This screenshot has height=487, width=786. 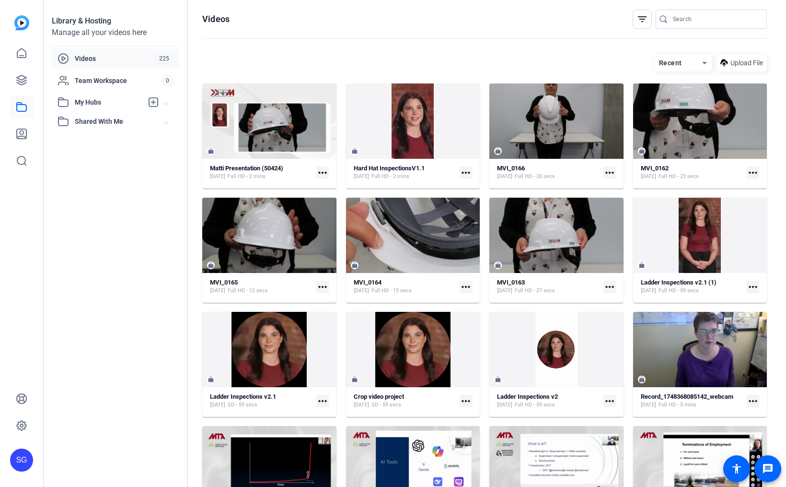 What do you see at coordinates (643, 19) in the screenshot?
I see `mat-icon: filter_list` at bounding box center [643, 19].